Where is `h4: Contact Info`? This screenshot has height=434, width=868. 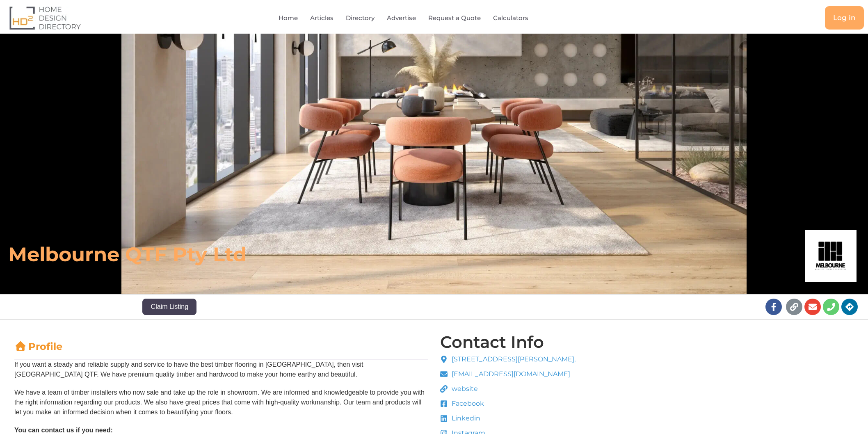
h4: Contact Info is located at coordinates (492, 342).